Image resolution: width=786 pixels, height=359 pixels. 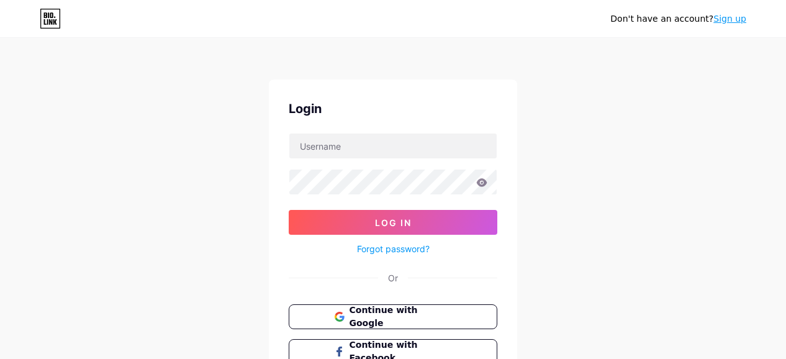 What do you see at coordinates (393, 317) in the screenshot?
I see `button: Continue with Google` at bounding box center [393, 317].